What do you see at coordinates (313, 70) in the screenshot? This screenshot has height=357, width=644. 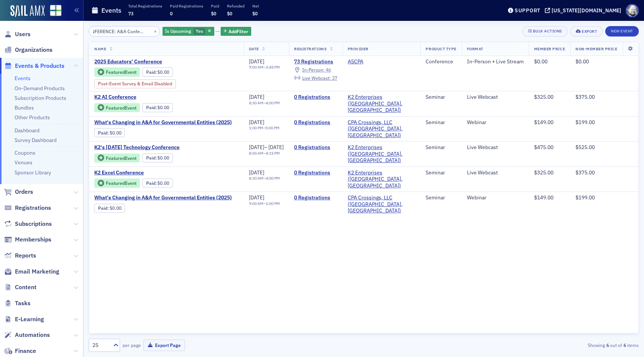 I see `span: In-Person :` at bounding box center [313, 70].